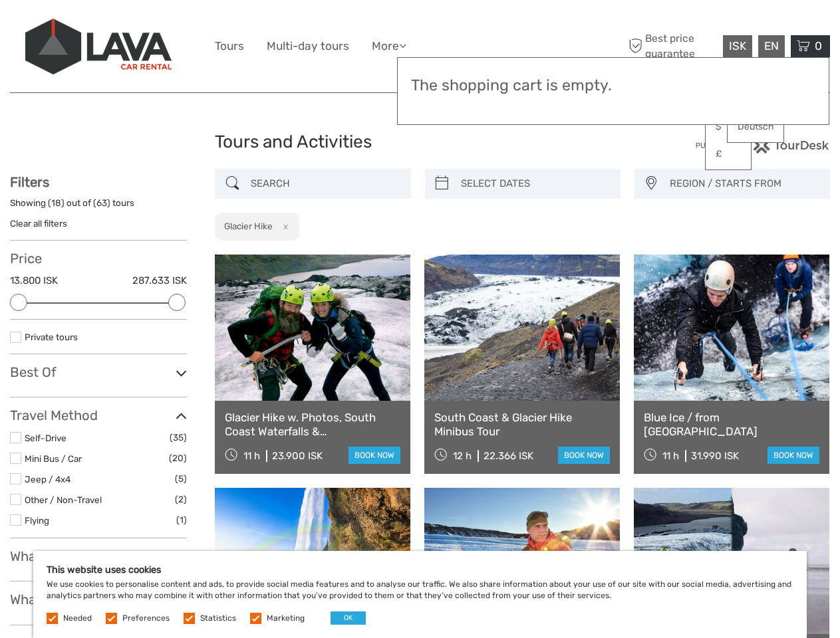 The height and width of the screenshot is (638, 840). Describe the element at coordinates (54, 459) in the screenshot. I see `a: Mini Bus / Car` at that location.